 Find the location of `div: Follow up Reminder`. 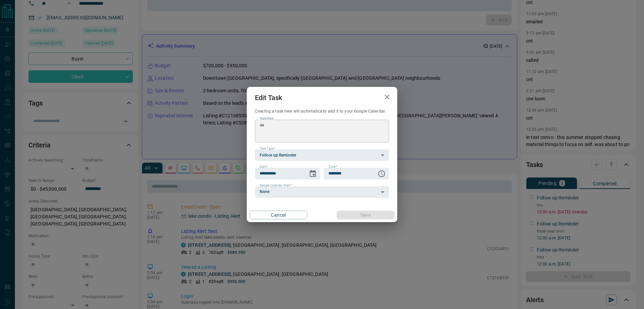

div: Follow up Reminder is located at coordinates (322, 155).